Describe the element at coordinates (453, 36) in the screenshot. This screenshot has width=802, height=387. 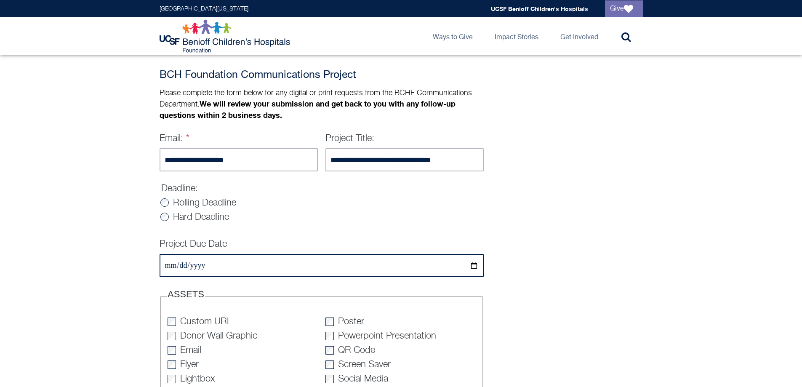
I see `a: Ways to Give` at that location.